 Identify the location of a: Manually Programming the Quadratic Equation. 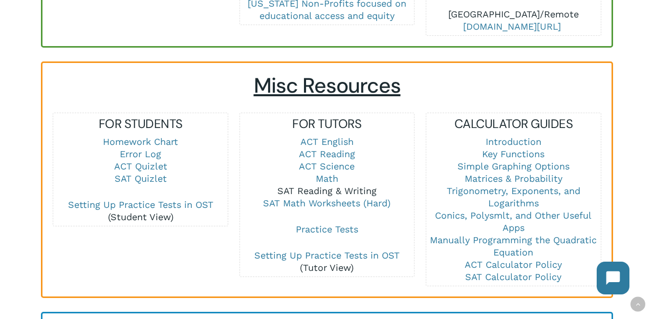
(514, 246).